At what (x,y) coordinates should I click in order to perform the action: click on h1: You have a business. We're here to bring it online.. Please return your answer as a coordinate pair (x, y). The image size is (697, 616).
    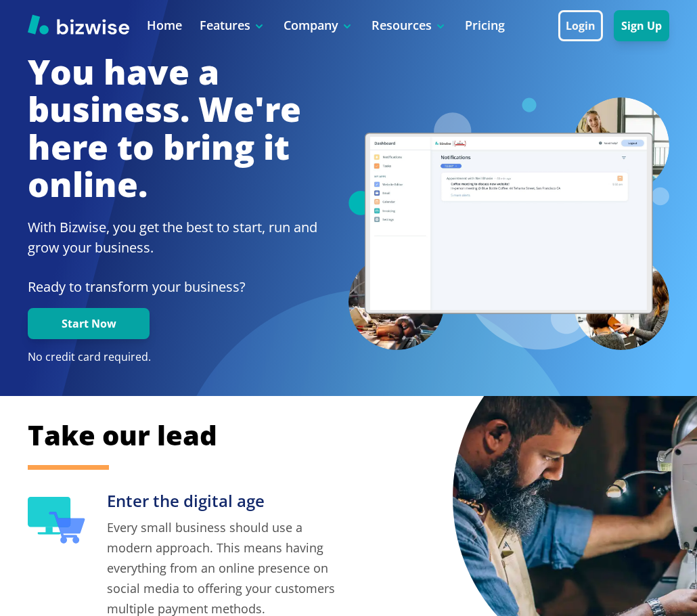
    Looking at the image, I should click on (188, 128).